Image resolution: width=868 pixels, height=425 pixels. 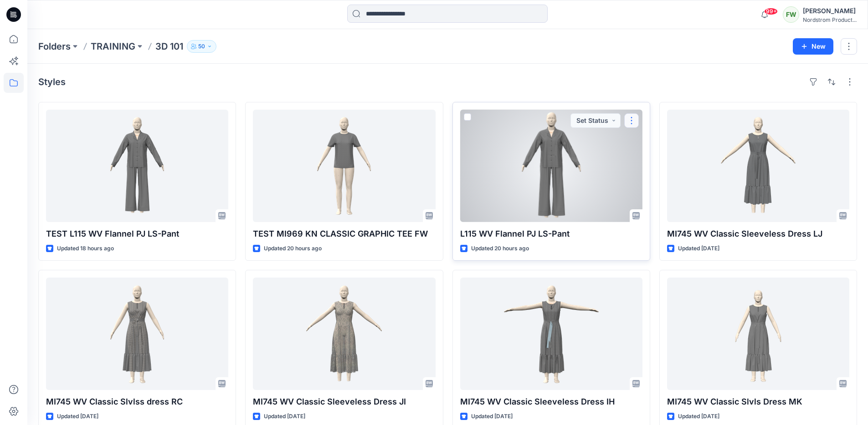 I want to click on div: FW, so click(x=791, y=15).